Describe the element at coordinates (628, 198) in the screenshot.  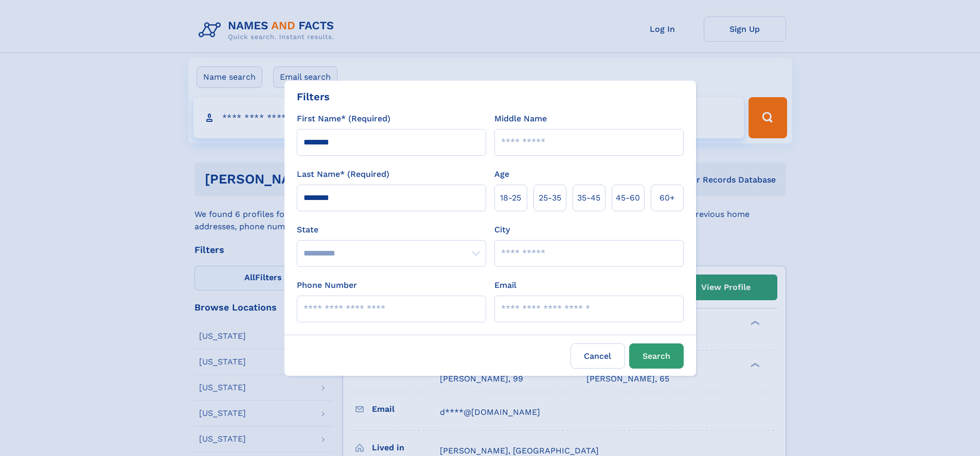
I see `span: 45‑60` at that location.